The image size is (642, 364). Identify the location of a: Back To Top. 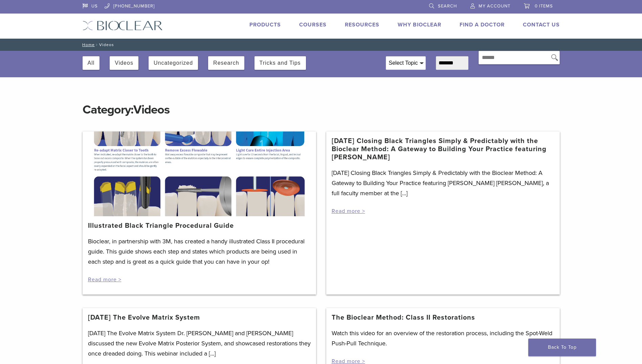
(562, 347).